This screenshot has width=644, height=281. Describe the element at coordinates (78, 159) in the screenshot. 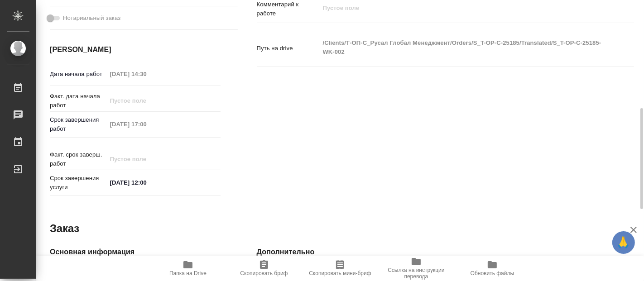

I see `p: Факт. срок заверш. работ` at that location.